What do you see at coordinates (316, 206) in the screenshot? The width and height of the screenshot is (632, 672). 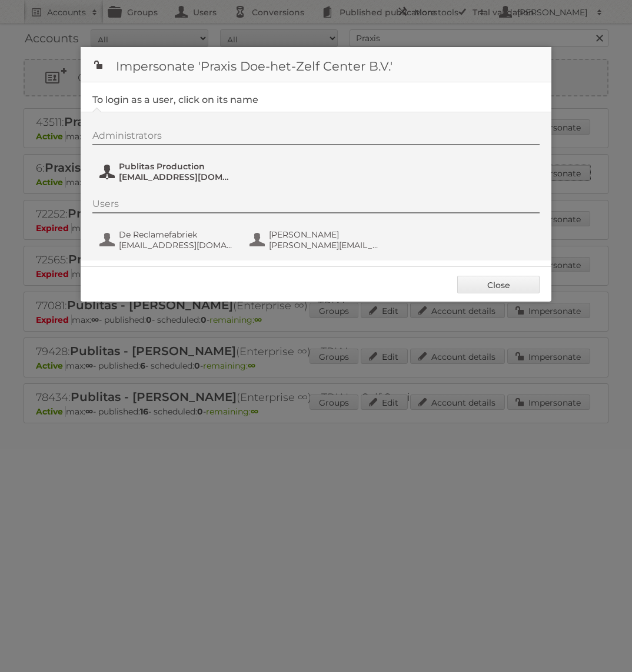 I see `div: Users` at bounding box center [316, 206].